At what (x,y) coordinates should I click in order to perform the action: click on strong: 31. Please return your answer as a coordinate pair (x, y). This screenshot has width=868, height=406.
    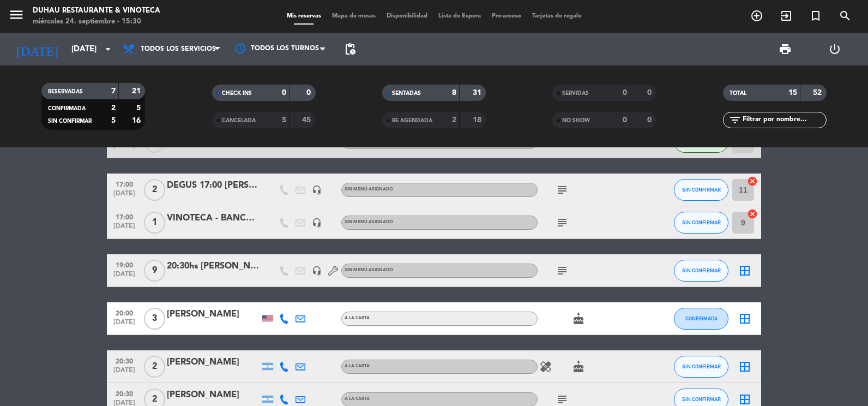
    Looking at the image, I should click on (478, 93).